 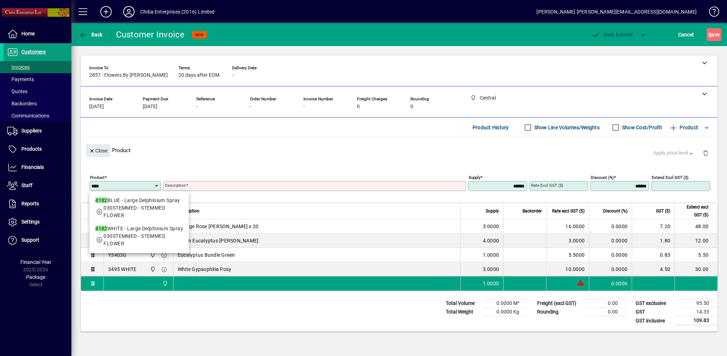 What do you see at coordinates (696, 240) in the screenshot?
I see `td: 12.00` at bounding box center [696, 240].